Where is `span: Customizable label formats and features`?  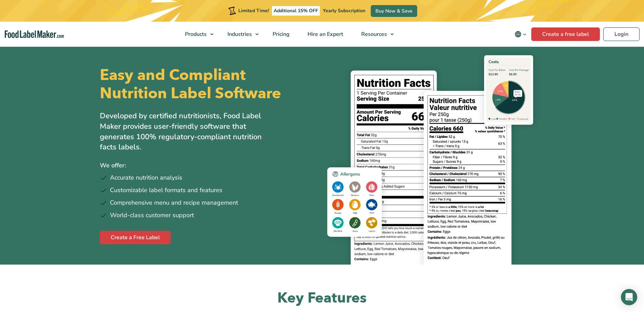 span: Customizable label formats and features is located at coordinates (166, 190).